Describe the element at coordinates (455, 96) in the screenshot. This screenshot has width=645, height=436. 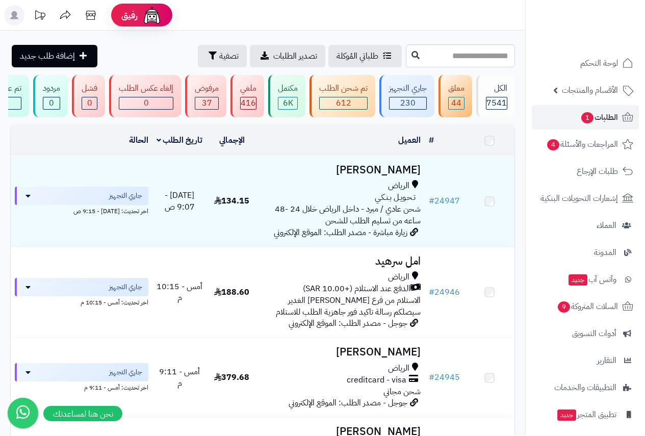
I see `a: معلق 44` at that location.